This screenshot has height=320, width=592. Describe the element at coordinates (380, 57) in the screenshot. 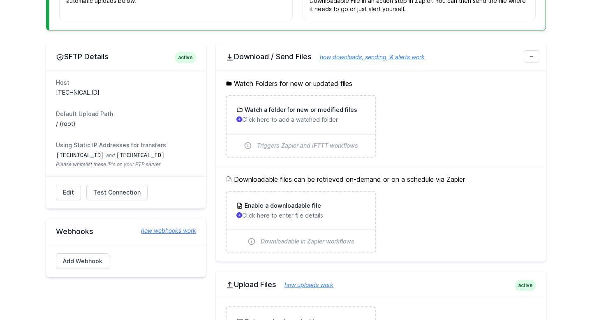

I see `h2: Download / Send Files` at that location.